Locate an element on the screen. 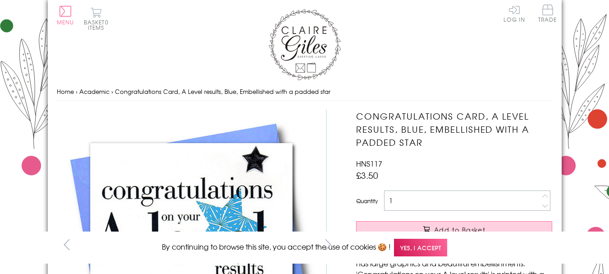  button: Add to Basket is located at coordinates (454, 229).